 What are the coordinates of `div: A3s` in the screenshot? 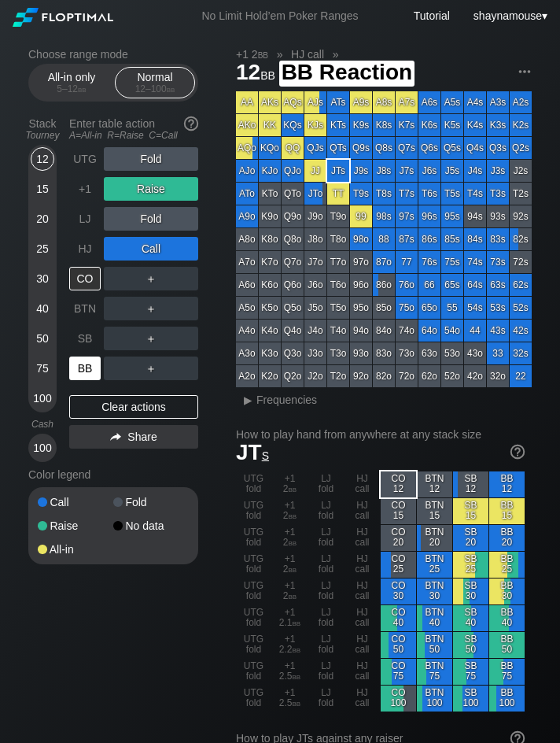 It's located at (497, 103).